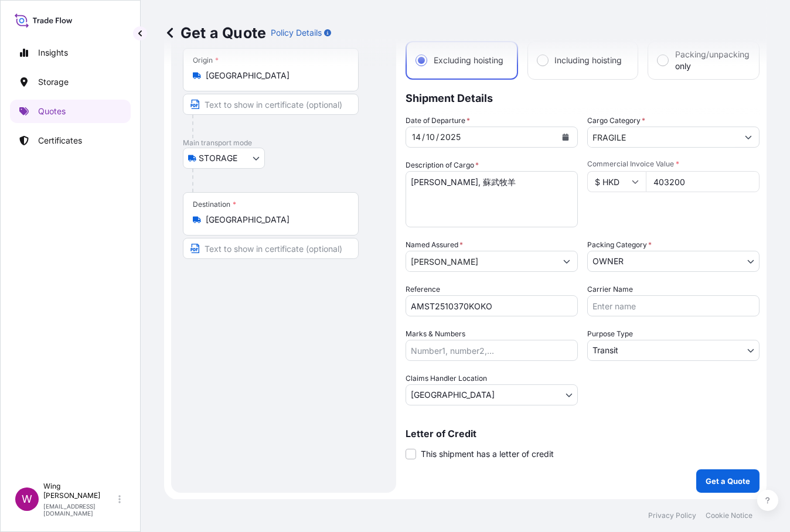 This screenshot has width=790, height=532. I want to click on input: Enter name, so click(674, 306).